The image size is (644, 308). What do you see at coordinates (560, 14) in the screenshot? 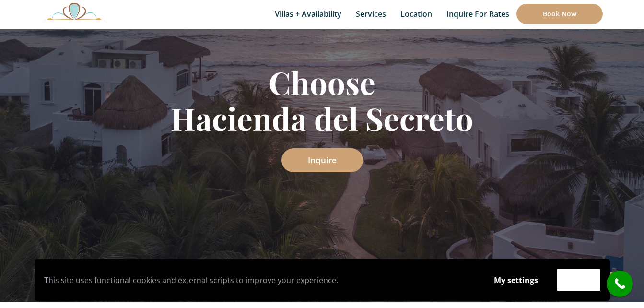
I see `a: Book Now` at bounding box center [560, 14].